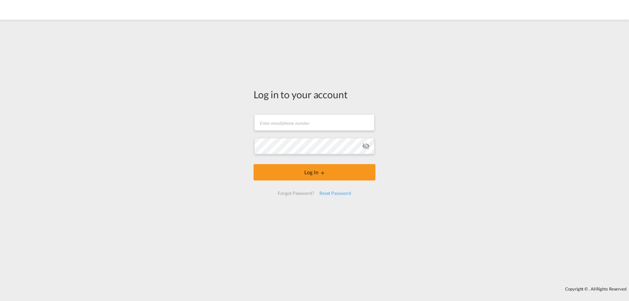 The image size is (629, 301). I want to click on md-icon: icon-eye-off, so click(366, 146).